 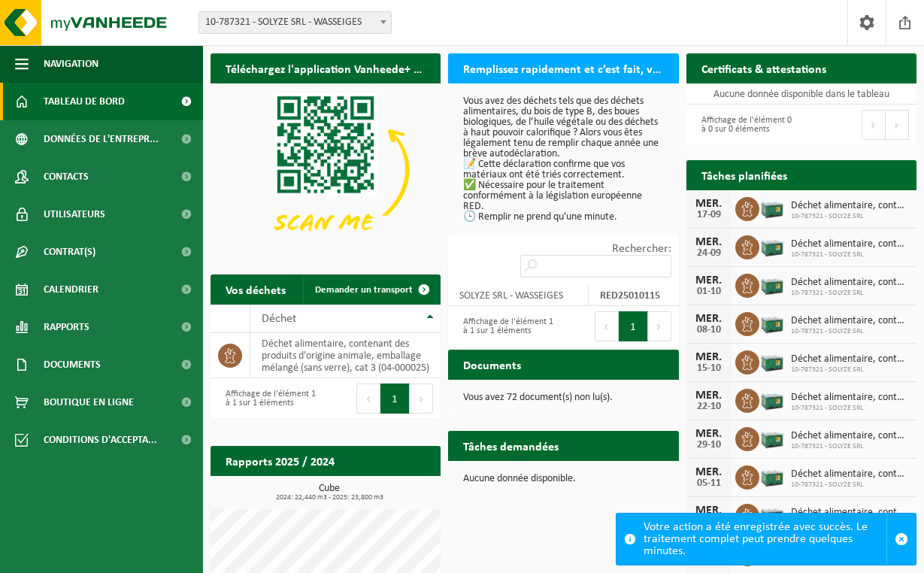 I want to click on span: Rapports, so click(x=66, y=327).